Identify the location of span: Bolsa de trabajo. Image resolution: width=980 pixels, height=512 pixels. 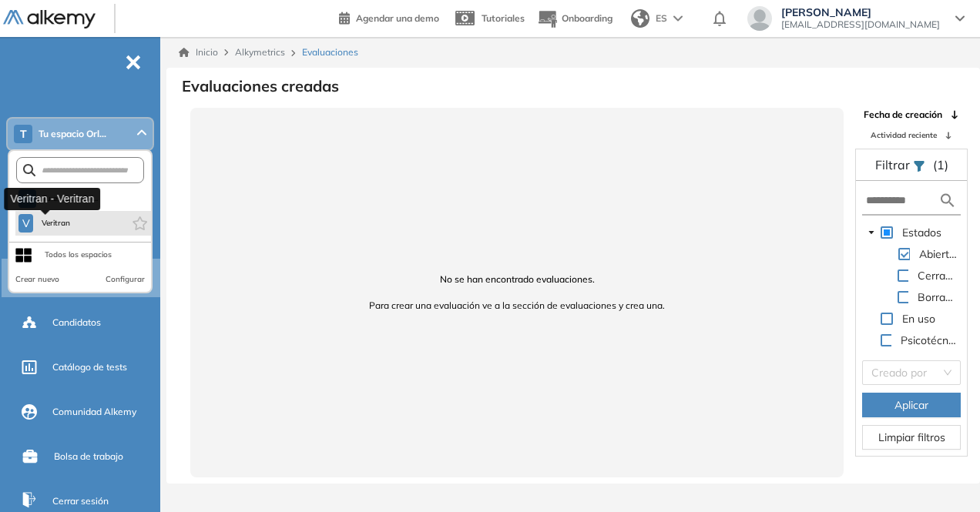
(89, 456).